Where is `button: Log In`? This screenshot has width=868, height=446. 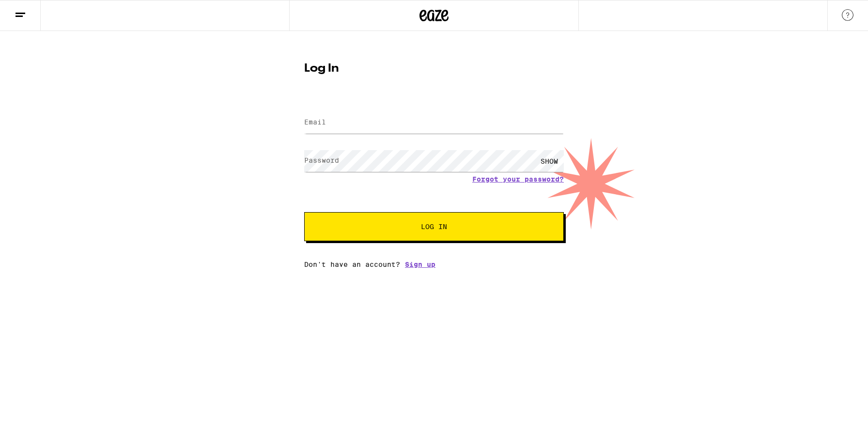
button: Log In is located at coordinates (434, 227).